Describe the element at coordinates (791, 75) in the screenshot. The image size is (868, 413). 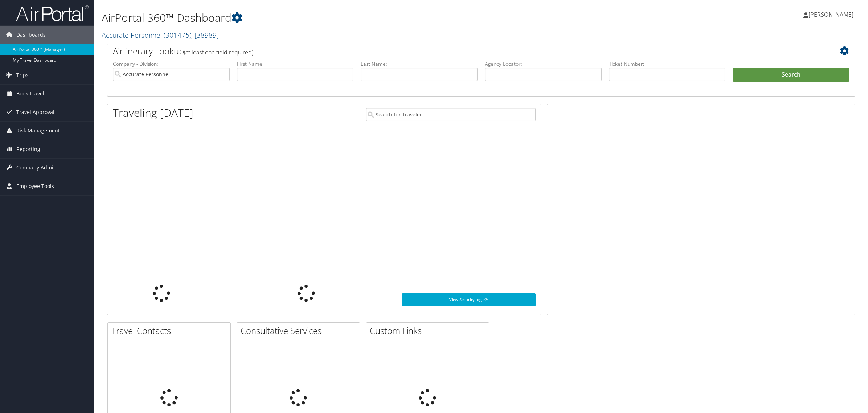
I see `button: Search` at that location.